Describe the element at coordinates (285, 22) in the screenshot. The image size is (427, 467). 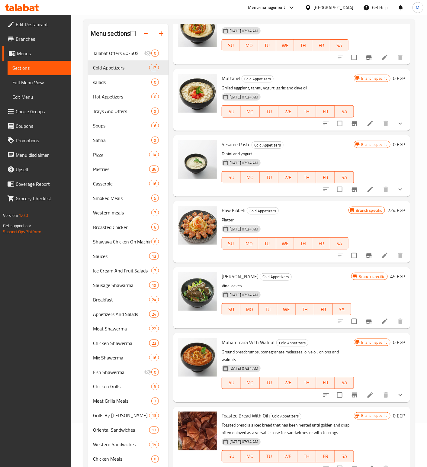
I see `p: Ground chickpeas topped with chicken shawarma` at that location.